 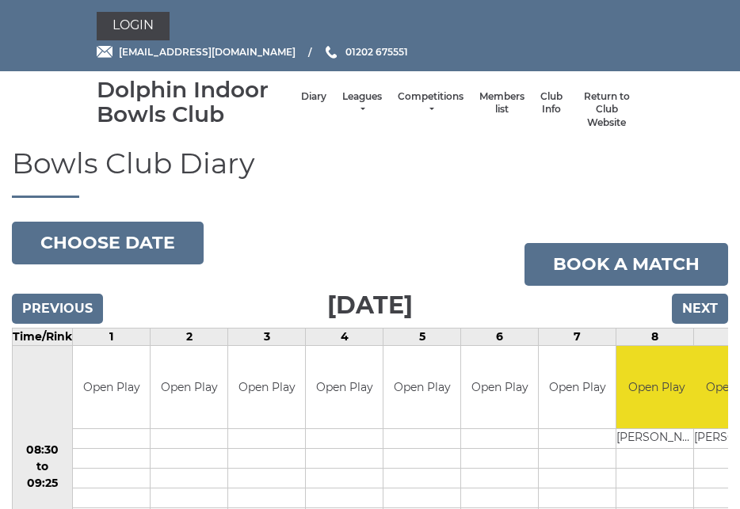 I want to click on button: Choose date, so click(x=108, y=243).